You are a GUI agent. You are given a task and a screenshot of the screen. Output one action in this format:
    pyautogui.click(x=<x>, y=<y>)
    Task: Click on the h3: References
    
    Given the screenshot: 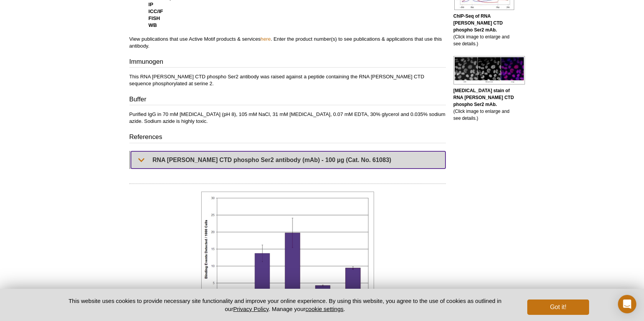 What is the action you would take?
    pyautogui.click(x=288, y=138)
    